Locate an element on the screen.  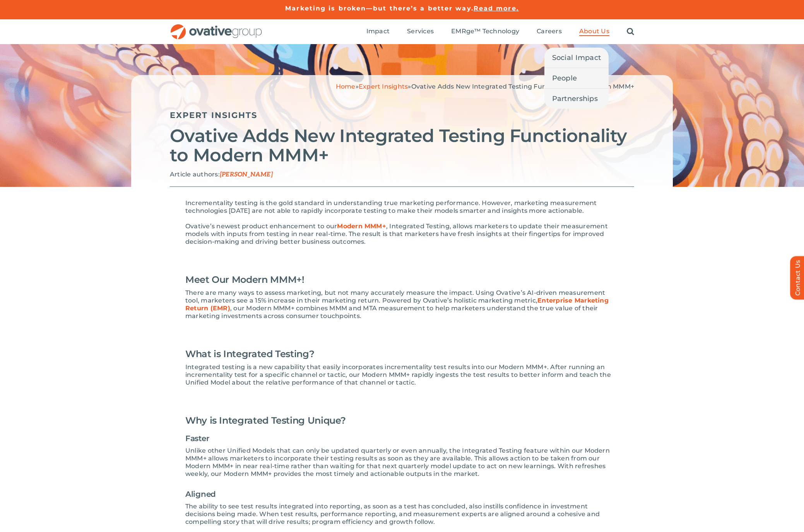
p: Ovative’s newest product enhancement to our , Integrated Testing, allows marketers to update thei... is located at coordinates (402, 234).